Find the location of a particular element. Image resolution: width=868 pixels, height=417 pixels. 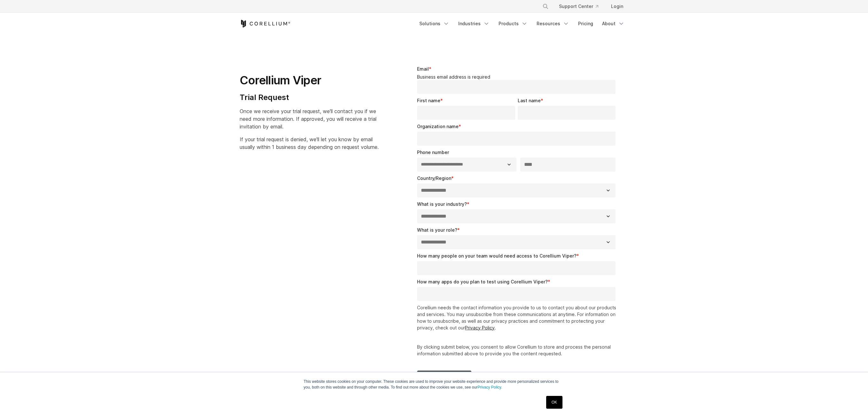

legend: Business email address is required is located at coordinates (517, 77).